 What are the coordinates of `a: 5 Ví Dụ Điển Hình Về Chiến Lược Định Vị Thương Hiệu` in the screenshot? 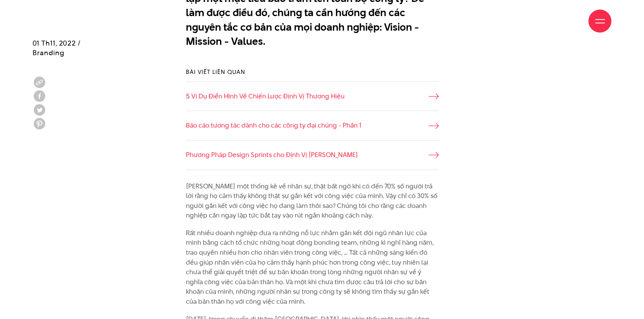 It's located at (313, 96).